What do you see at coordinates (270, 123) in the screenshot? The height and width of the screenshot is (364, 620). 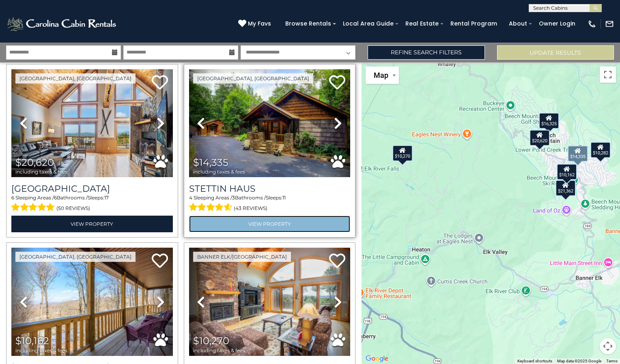 I see `img: thumbnail_163263081.jpeg` at bounding box center [270, 123].